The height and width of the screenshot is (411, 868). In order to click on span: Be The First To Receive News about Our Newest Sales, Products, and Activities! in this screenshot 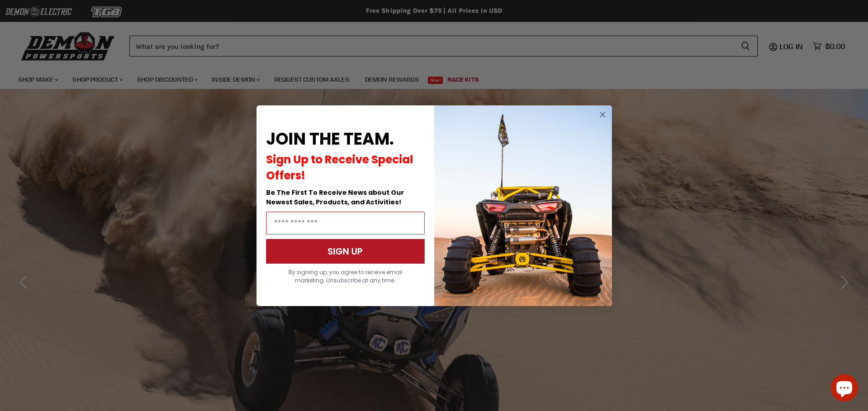, I will do `click(335, 197)`.